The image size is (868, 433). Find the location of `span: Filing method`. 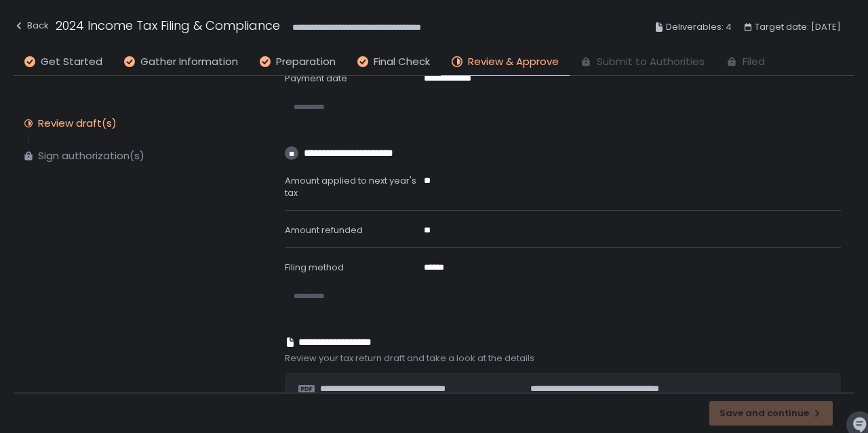

span: Filing method is located at coordinates (314, 267).